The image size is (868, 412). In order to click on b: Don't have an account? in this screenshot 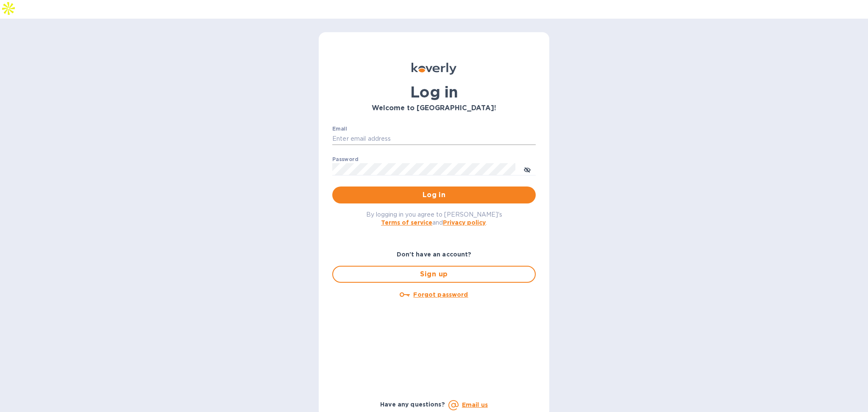, I will do `click(434, 254)`.